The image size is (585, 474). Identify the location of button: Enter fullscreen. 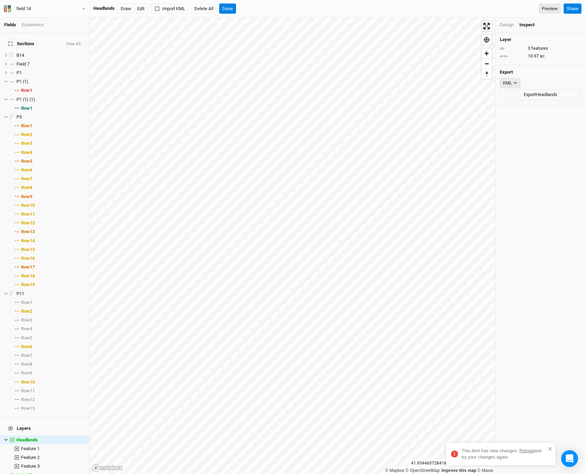
(487, 26).